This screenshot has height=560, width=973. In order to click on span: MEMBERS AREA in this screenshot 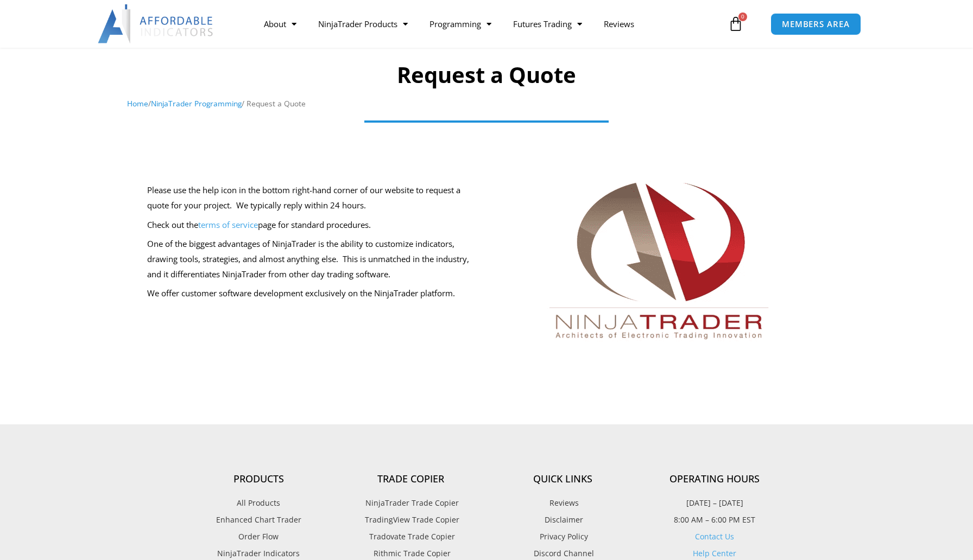, I will do `click(815, 24)`.